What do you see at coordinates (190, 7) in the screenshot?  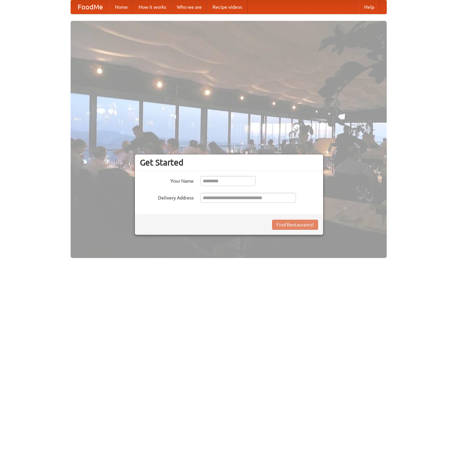 I see `a: Who we are` at bounding box center [190, 7].